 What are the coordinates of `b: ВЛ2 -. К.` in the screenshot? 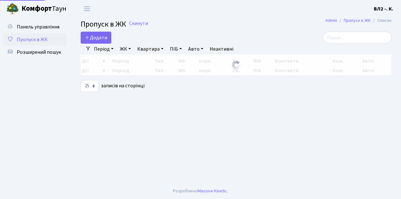 It's located at (383, 9).